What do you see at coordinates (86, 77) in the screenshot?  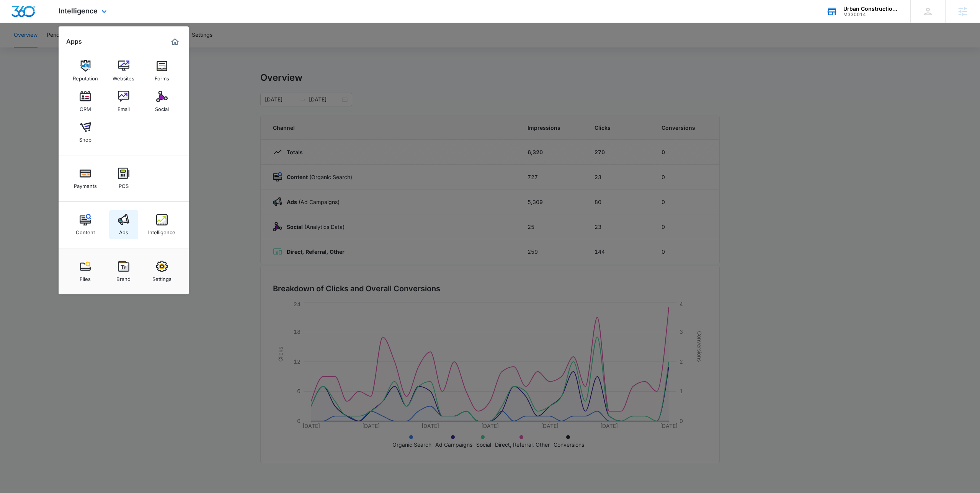 I see `div: Reputation` at bounding box center [86, 77].